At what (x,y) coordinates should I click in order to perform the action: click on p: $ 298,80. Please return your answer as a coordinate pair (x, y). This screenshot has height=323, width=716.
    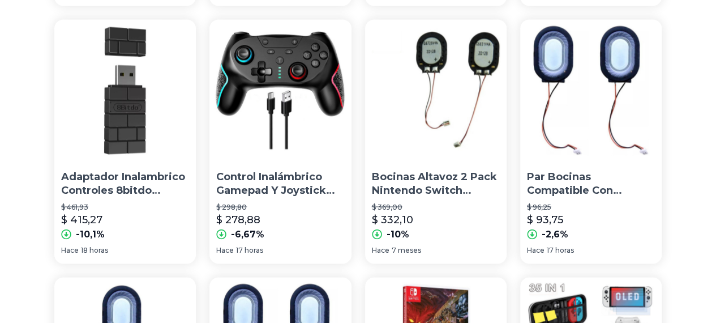
    Looking at the image, I should click on (280, 207).